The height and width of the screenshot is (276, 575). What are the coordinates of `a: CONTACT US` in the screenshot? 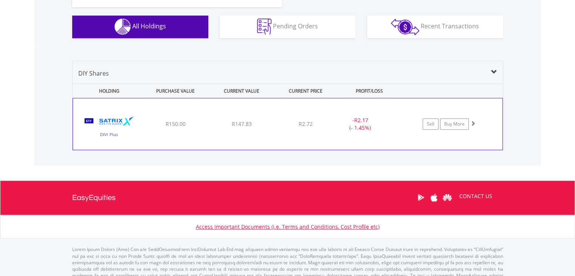 It's located at (475, 196).